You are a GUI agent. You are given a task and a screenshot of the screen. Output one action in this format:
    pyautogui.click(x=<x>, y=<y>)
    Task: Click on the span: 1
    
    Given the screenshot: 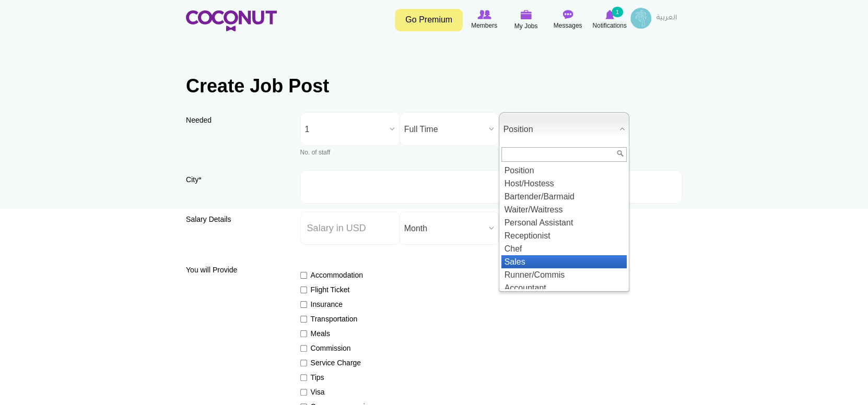 What is the action you would take?
    pyautogui.click(x=345, y=130)
    